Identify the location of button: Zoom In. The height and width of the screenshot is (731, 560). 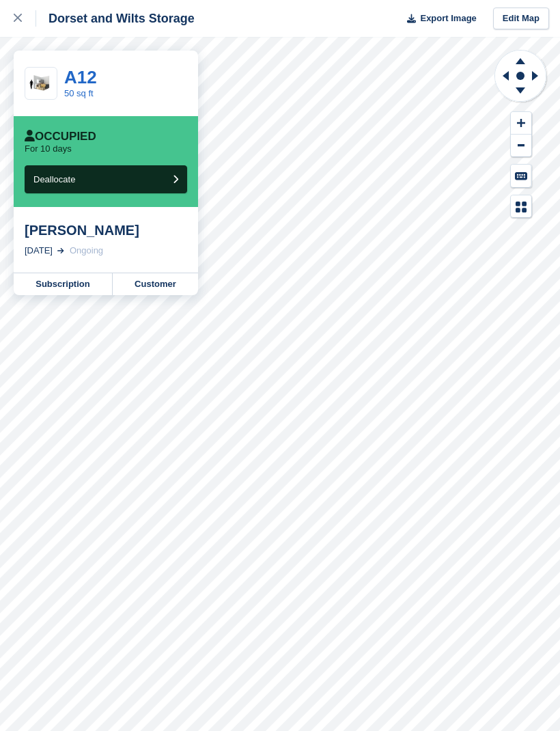
(521, 123).